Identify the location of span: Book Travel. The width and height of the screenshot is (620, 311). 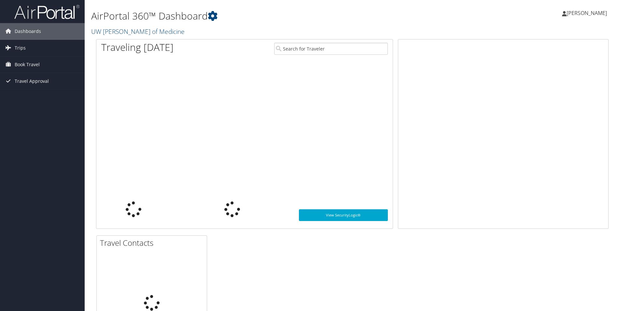
(27, 64).